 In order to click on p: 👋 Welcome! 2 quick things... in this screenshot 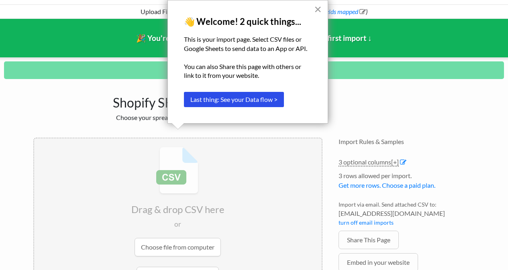, I will do `click(248, 22)`.